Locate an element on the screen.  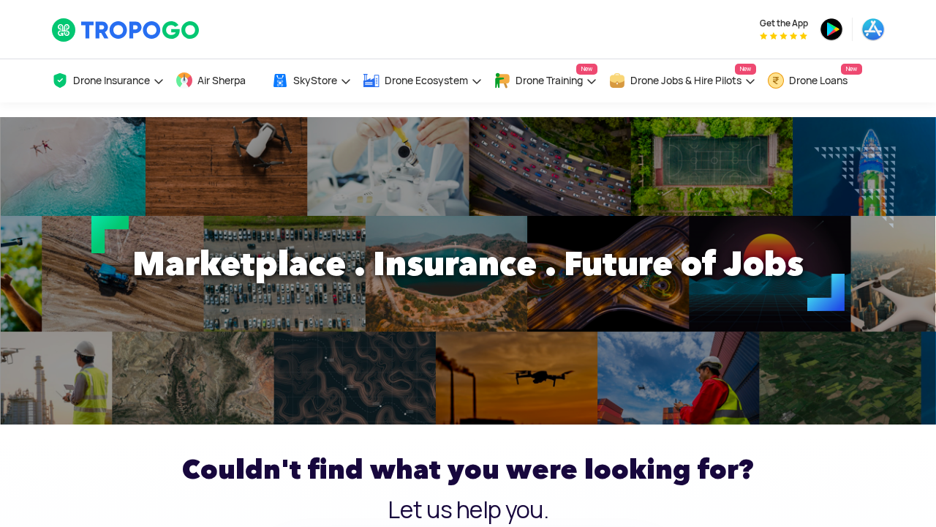
a: Drone Insurance is located at coordinates (108, 80).